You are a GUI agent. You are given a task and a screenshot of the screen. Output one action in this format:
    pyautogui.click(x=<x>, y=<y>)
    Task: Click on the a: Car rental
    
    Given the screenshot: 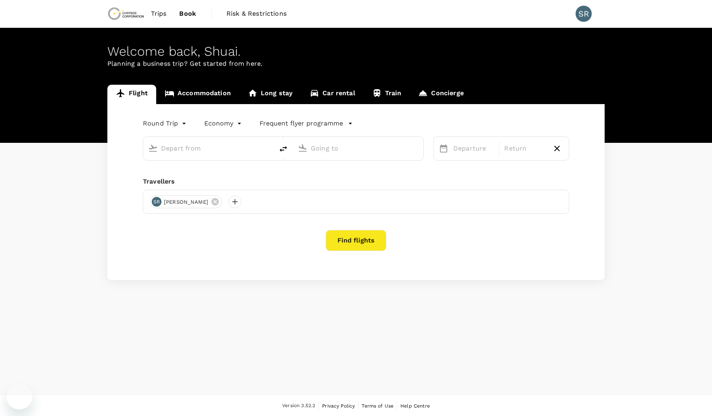 What is the action you would take?
    pyautogui.click(x=332, y=94)
    